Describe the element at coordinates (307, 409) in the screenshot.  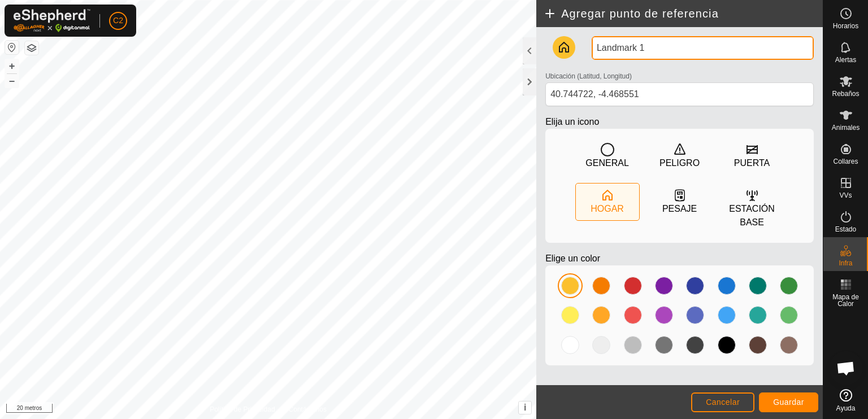
I see `font: Contáctenos` at that location.